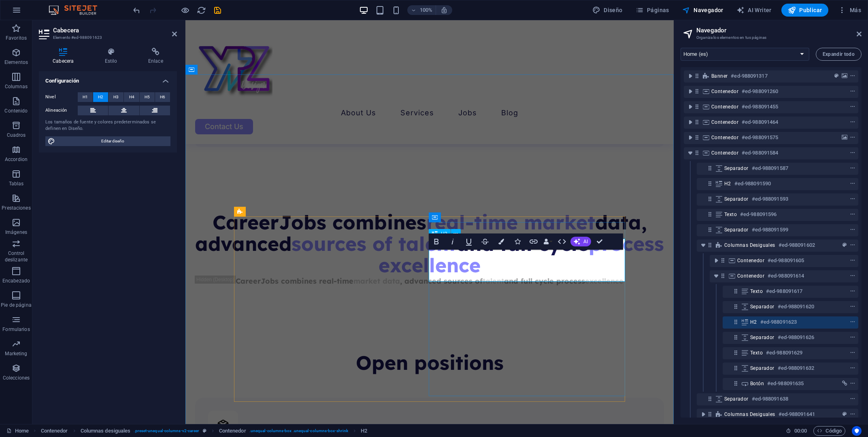 This screenshot has height=437, width=868. I want to click on h6: #ed-988091626, so click(796, 338).